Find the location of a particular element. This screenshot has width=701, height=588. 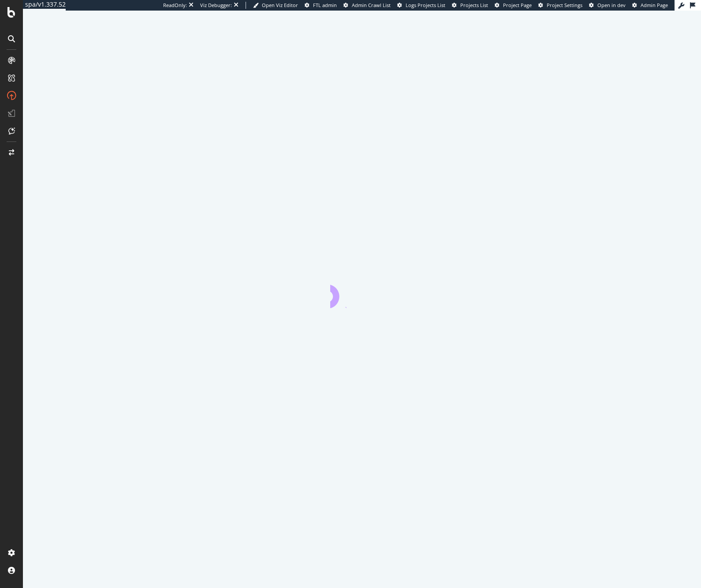

a: Admin Page is located at coordinates (650, 5).